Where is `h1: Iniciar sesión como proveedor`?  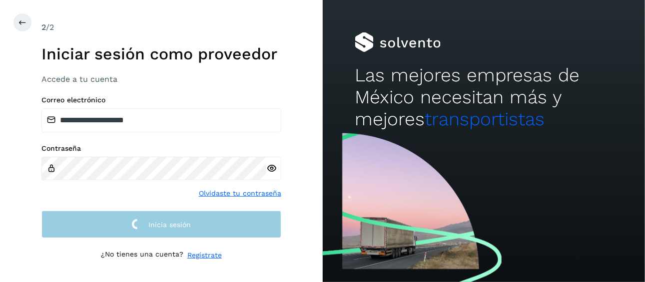 h1: Iniciar sesión como proveedor is located at coordinates (161, 54).